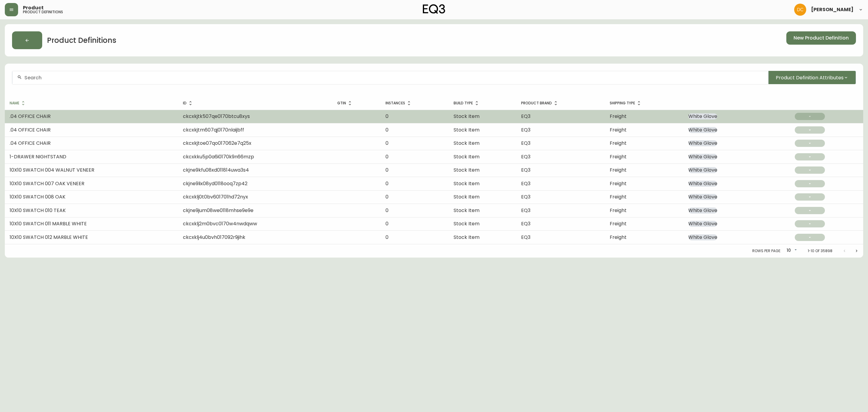 This screenshot has height=412, width=868. Describe the element at coordinates (821, 38) in the screenshot. I see `span: New Product Definition` at that location.